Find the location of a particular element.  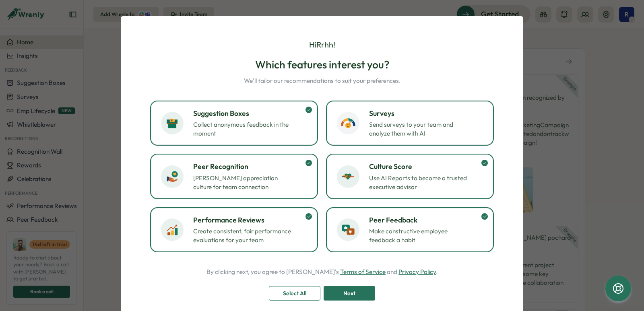

span: Next is located at coordinates (350, 294).